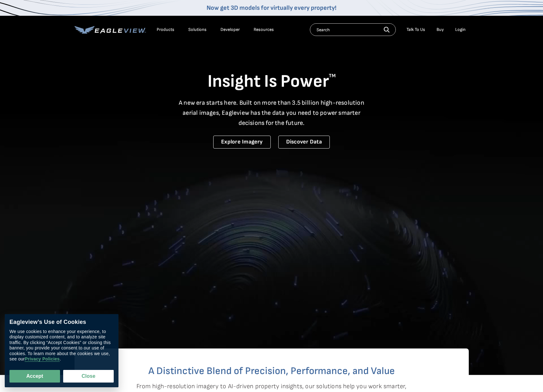 This screenshot has width=543, height=392. What do you see at coordinates (62, 323) in the screenshot?
I see `div: Eagleview’s Use of Cookies` at bounding box center [62, 323].